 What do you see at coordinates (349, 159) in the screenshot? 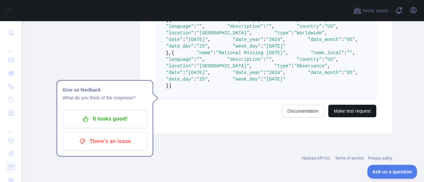
I see `a: Terms of service` at bounding box center [349, 159].